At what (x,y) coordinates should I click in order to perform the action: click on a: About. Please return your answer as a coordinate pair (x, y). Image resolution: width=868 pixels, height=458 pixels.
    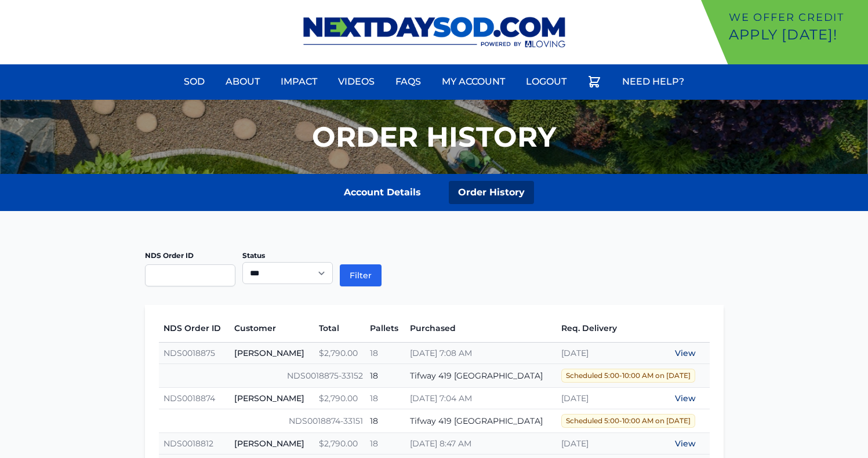
    Looking at the image, I should click on (242, 82).